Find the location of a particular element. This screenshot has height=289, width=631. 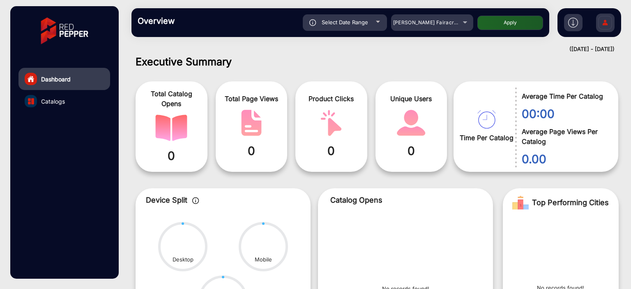

img: vmg-logo is located at coordinates (64, 31).